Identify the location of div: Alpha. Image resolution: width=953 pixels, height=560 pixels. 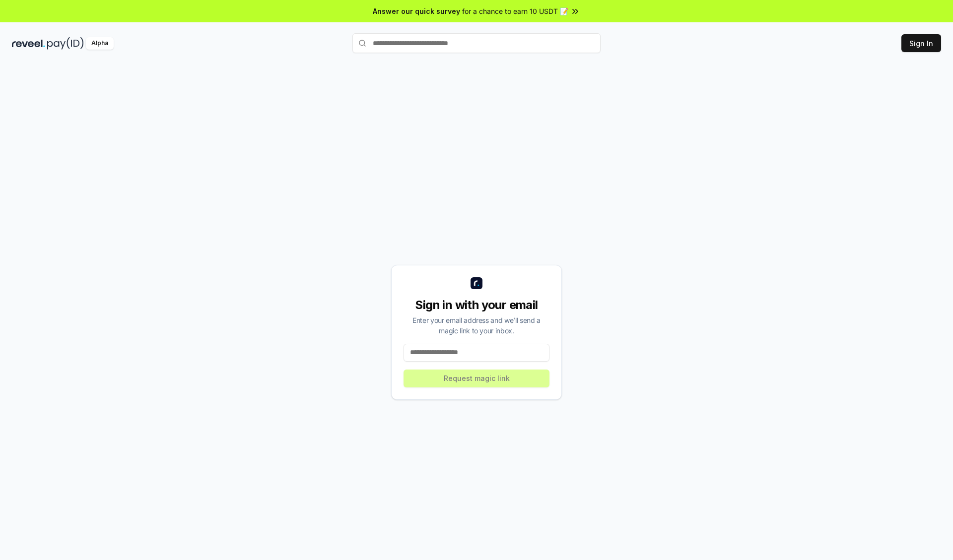
(100, 43).